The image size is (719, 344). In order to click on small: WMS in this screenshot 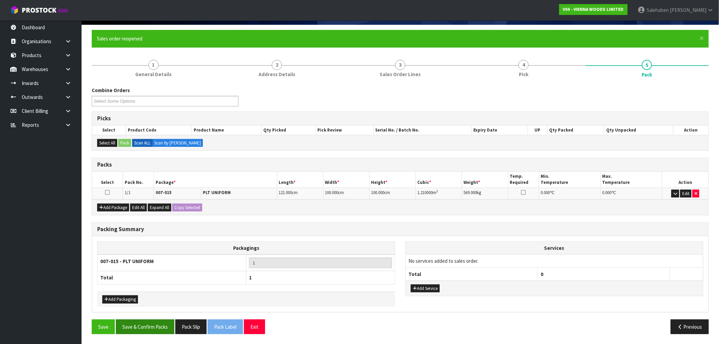, I will do `click(63, 11)`.